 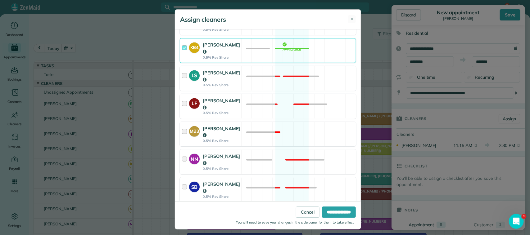 What do you see at coordinates (194, 186) in the screenshot?
I see `strong: SB` at bounding box center [194, 186].